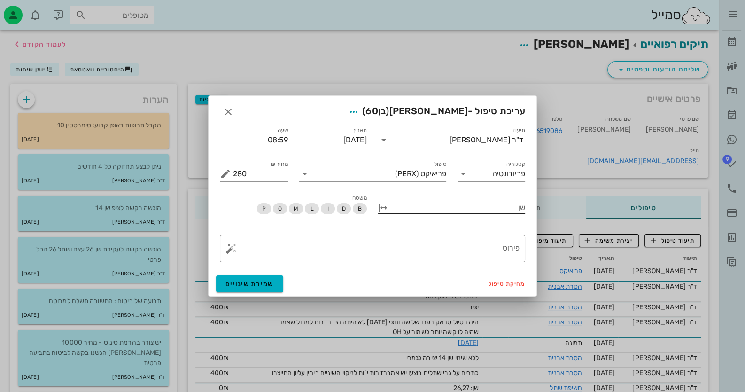 The image size is (745, 392). What do you see at coordinates (311, 208) in the screenshot?
I see `span: L` at bounding box center [311, 208].